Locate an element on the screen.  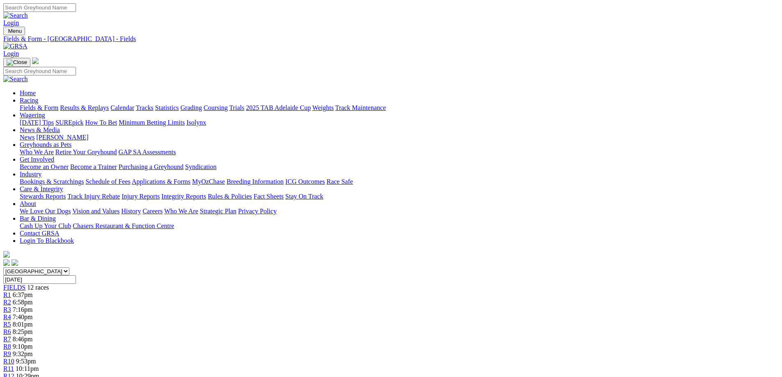
span: 8:46pm is located at coordinates (23, 339).